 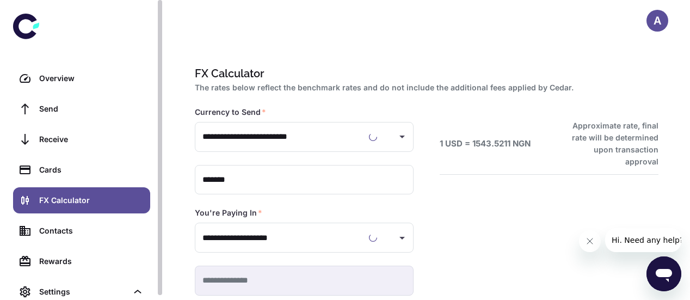 I want to click on a: Cards, so click(x=82, y=170).